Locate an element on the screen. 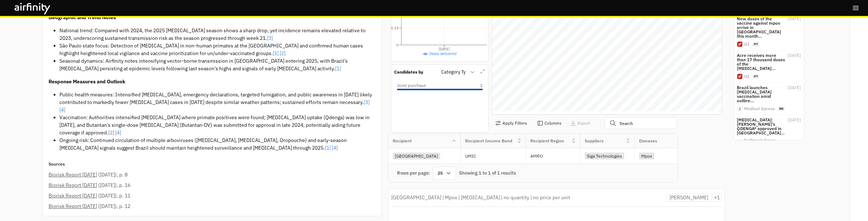  div: Siga Technologies is located at coordinates (604, 156).